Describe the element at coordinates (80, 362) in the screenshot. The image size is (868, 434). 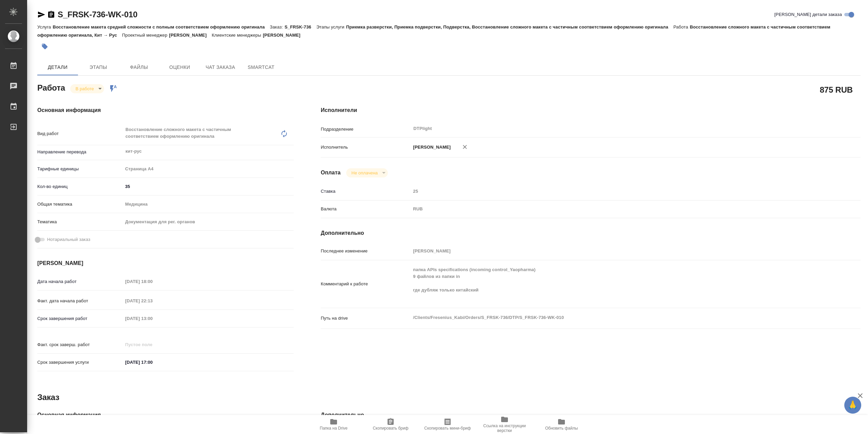
I see `p: Срок завершения услуги` at that location.